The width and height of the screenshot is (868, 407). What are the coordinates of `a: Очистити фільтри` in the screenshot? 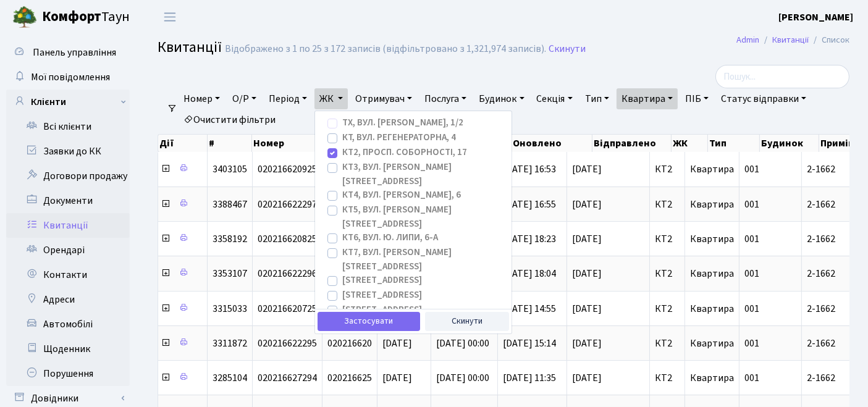 It's located at (229, 120).